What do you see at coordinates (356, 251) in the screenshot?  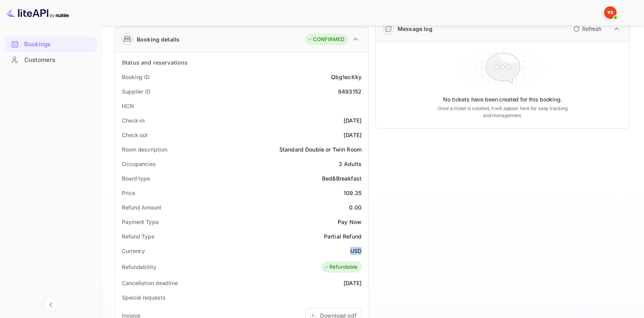 I see `div: USD` at bounding box center [356, 251].